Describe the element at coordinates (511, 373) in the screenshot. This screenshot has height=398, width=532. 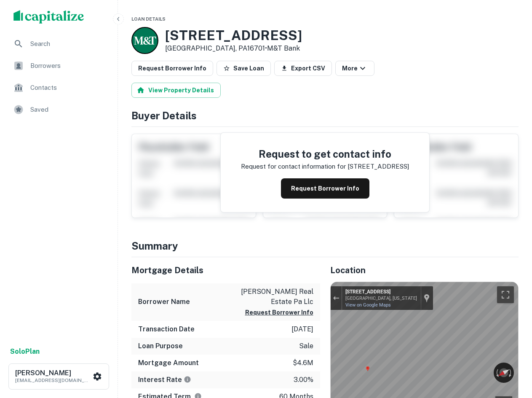
I see `button: Rotate clockwise` at that location.